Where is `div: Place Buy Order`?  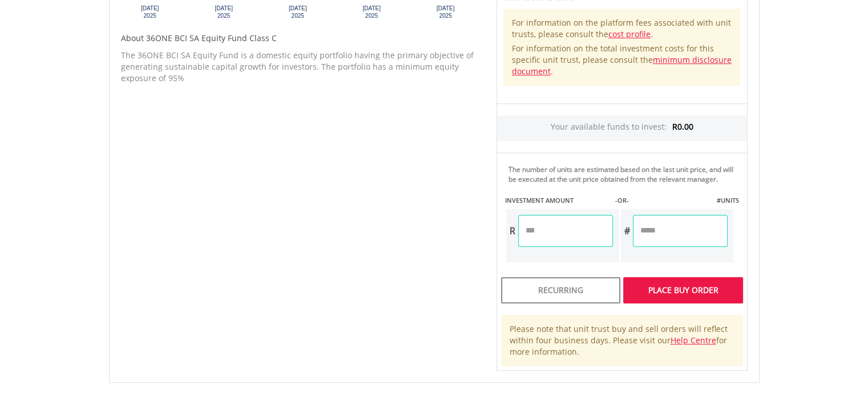 div: Place Buy Order is located at coordinates (683, 290).